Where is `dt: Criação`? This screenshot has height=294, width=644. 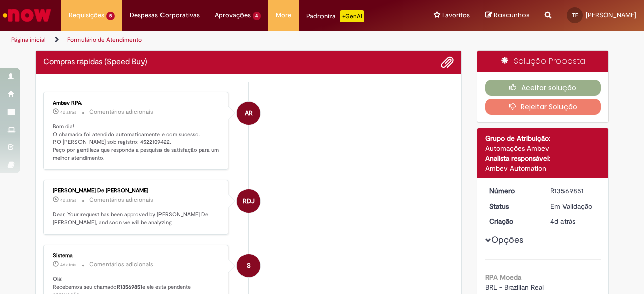
dt: Criação is located at coordinates (512, 221).